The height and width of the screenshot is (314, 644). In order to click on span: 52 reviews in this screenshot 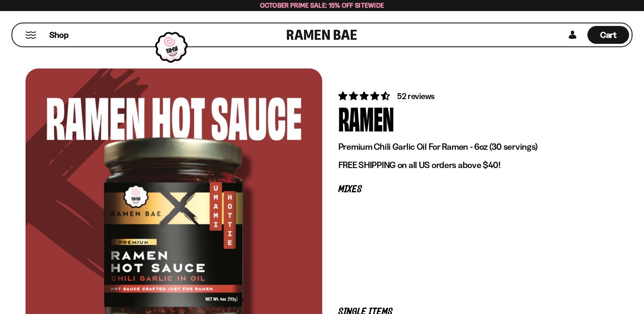, I will do `click(416, 96)`.